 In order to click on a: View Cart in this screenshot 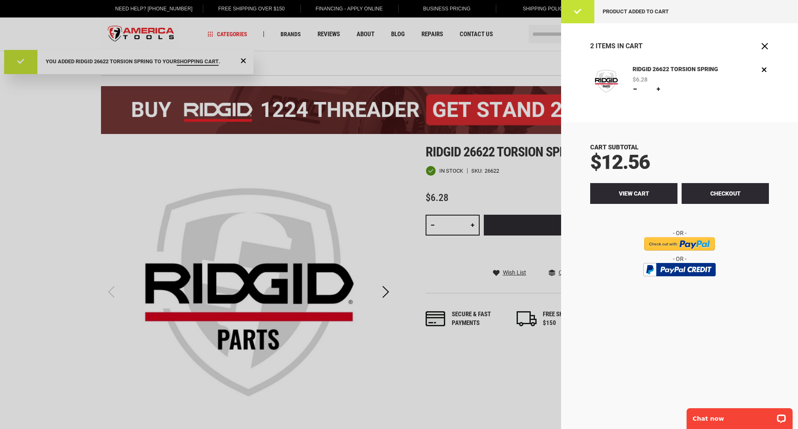, I will do `click(634, 193)`.